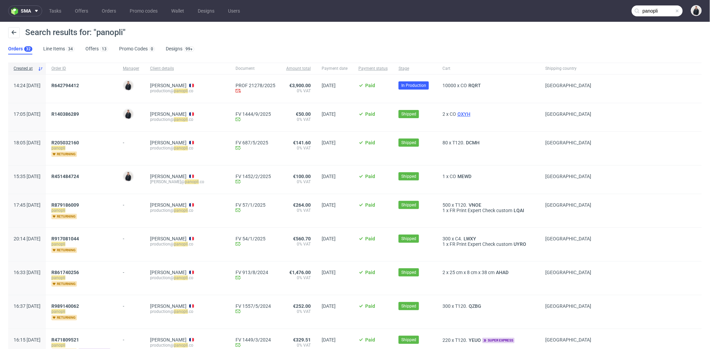  I want to click on a: PROF 21278/2025, so click(255, 85).